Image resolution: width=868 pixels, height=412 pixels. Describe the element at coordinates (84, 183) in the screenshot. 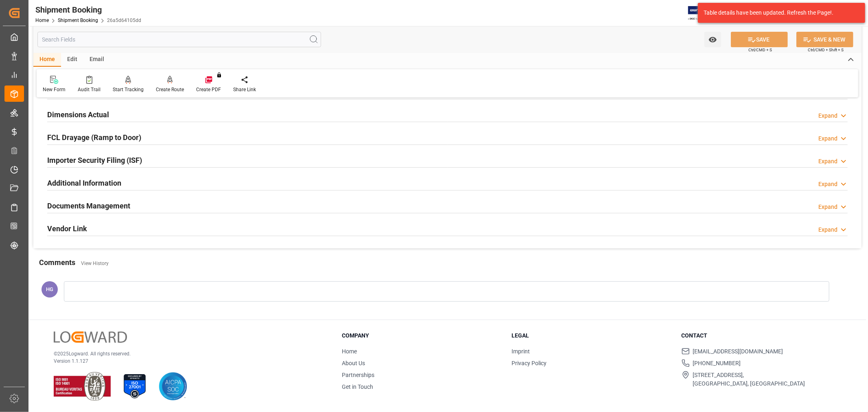

I see `h2: Additional Information` at that location.